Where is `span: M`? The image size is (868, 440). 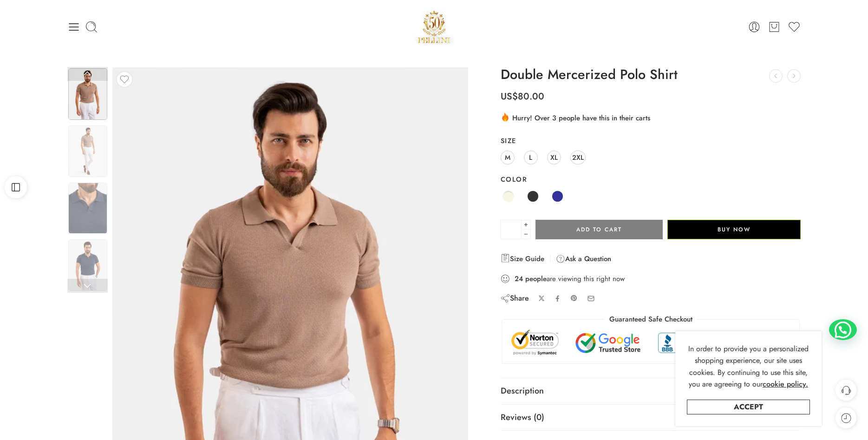
span: M is located at coordinates (507, 157).